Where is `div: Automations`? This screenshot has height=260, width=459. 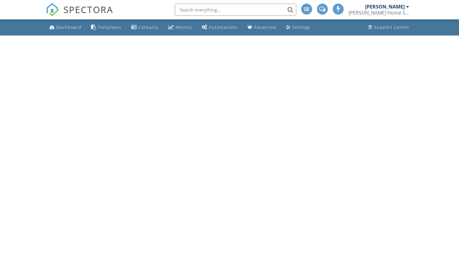 div: Automations is located at coordinates (223, 27).